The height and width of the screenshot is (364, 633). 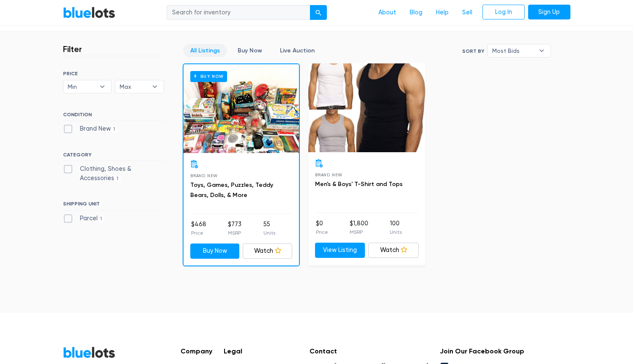 What do you see at coordinates (297, 50) in the screenshot?
I see `a: Live Auction` at bounding box center [297, 50].